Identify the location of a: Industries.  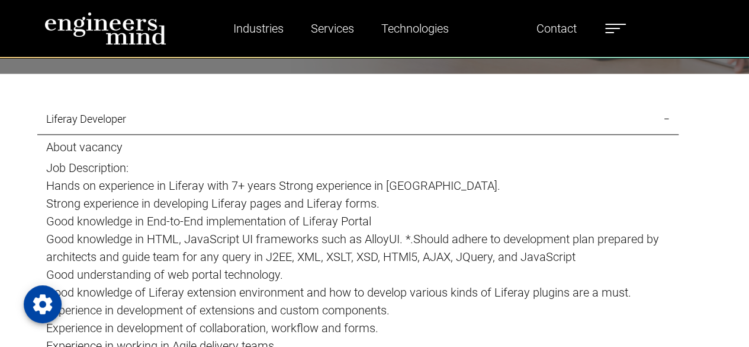
(258, 28).